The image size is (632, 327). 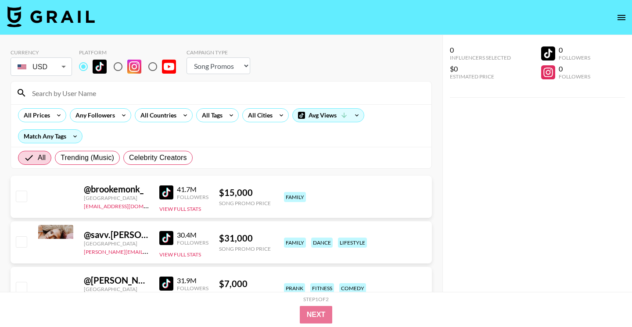 I want to click on div: Influencers Selected, so click(x=480, y=57).